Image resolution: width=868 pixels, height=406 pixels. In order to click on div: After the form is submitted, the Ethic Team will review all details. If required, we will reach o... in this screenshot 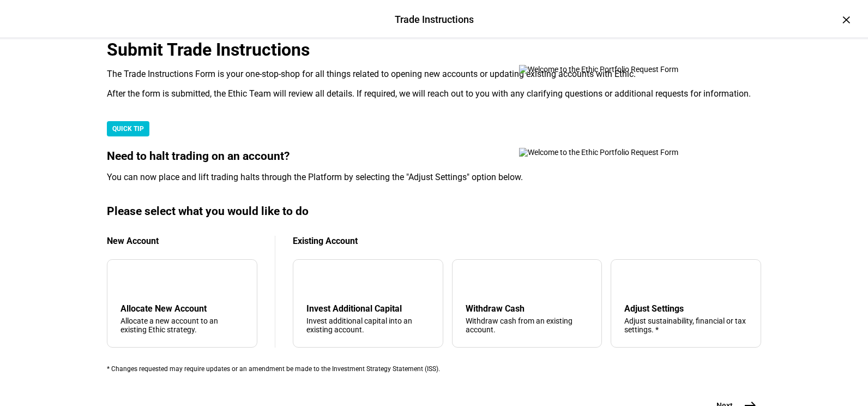, I will do `click(434, 94)`.